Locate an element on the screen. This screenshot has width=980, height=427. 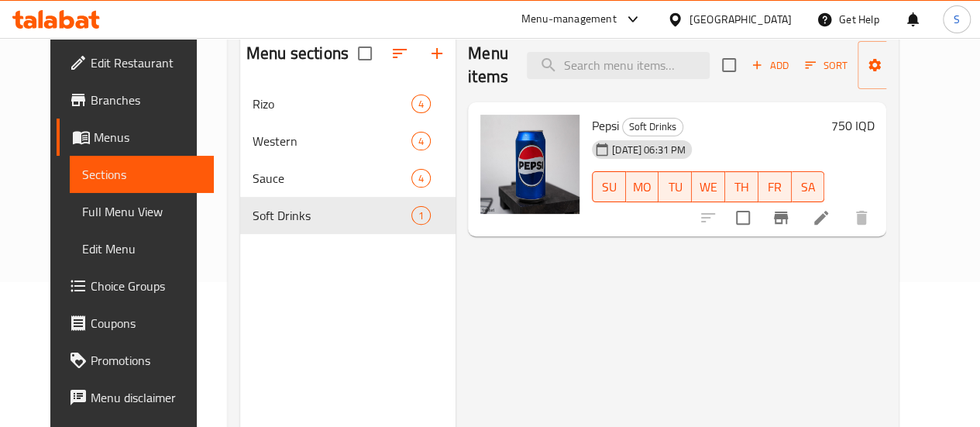
a: Coupons is located at coordinates (135, 323).